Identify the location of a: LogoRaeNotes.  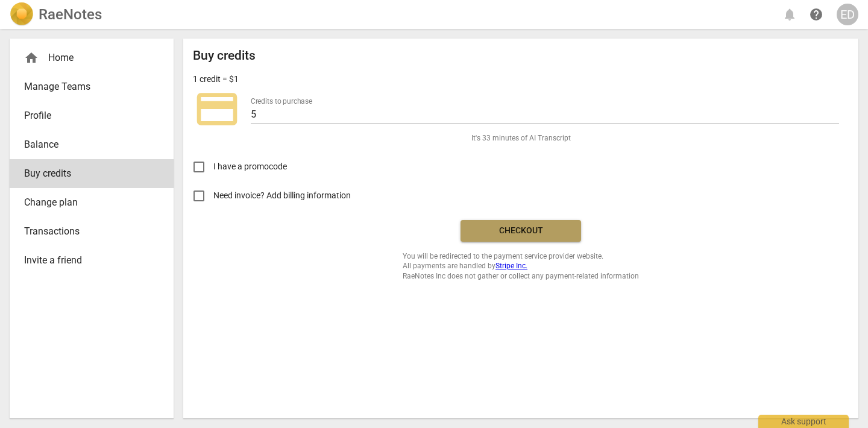
(55, 14).